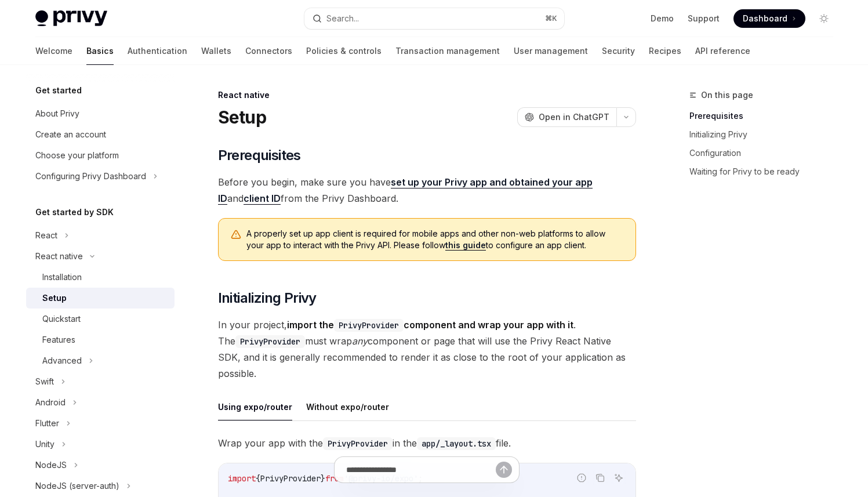 The image size is (868, 497). Describe the element at coordinates (45, 445) in the screenshot. I see `div: Unity` at that location.